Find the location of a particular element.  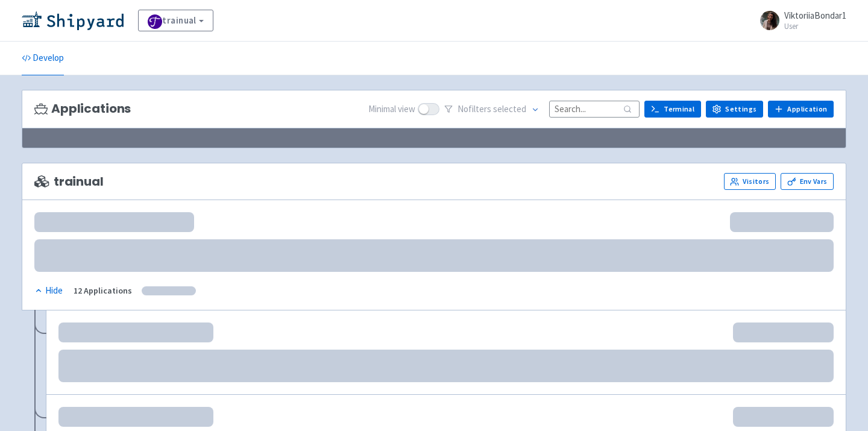

h3: Applications is located at coordinates (83, 109).